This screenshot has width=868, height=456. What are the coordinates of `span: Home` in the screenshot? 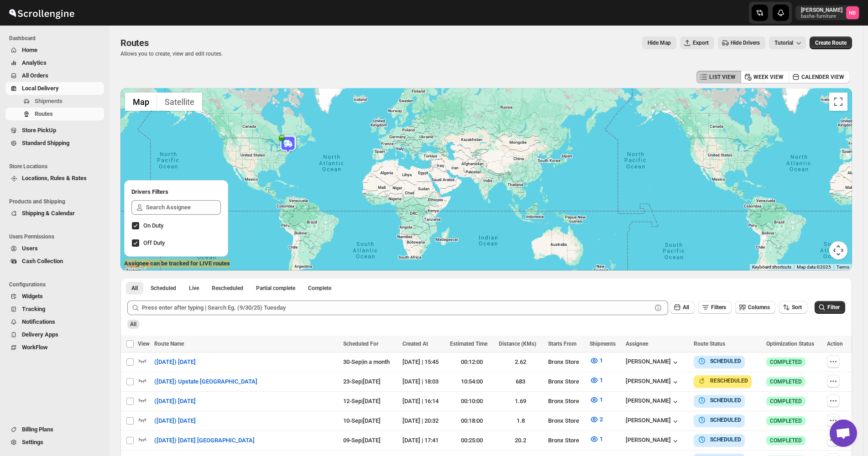 It's located at (30, 50).